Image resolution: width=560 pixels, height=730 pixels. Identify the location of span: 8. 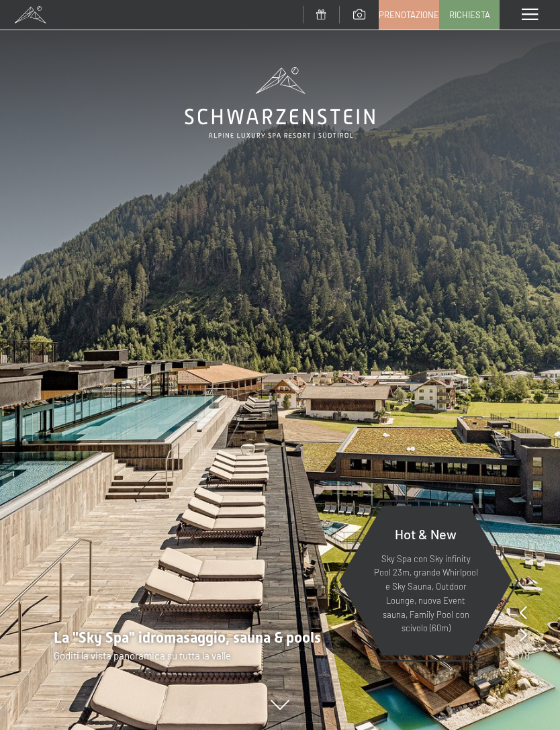
(528, 656).